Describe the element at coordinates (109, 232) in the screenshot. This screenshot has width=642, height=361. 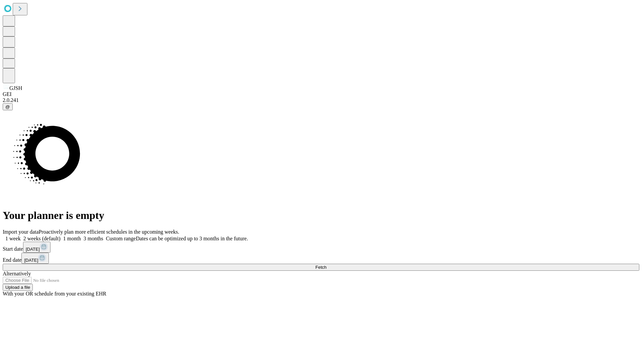
I see `span: Proactively plan more efficient schedules in the upcoming weeks.` at that location.